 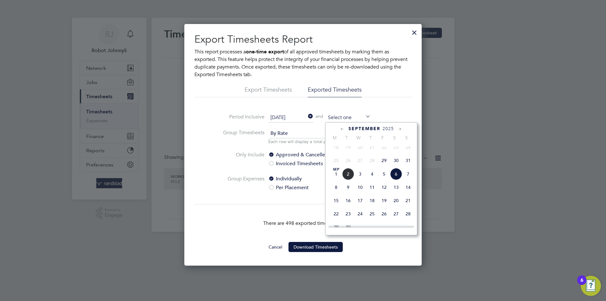 What do you see at coordinates (336, 187) in the screenshot?
I see `span: 8` at bounding box center [336, 187].